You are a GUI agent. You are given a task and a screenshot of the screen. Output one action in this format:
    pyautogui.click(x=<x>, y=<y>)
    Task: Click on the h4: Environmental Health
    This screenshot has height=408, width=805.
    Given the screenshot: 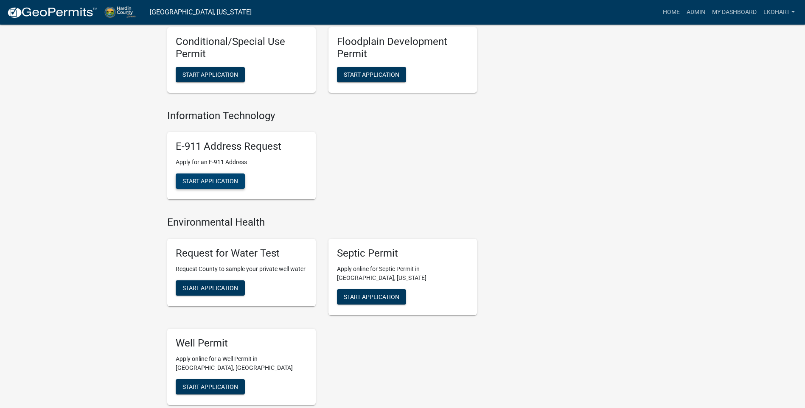 What is the action you would take?
    pyautogui.click(x=322, y=222)
    